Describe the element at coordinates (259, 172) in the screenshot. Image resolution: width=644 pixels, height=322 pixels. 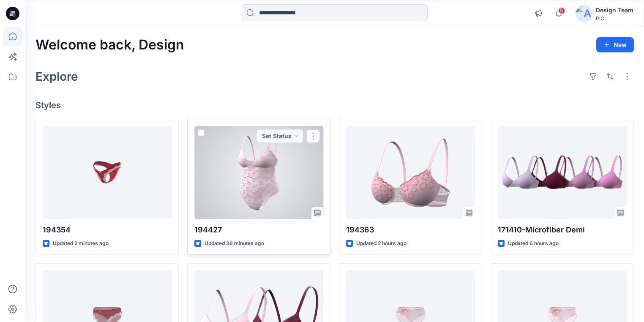
I see `a: 194427` at that location.